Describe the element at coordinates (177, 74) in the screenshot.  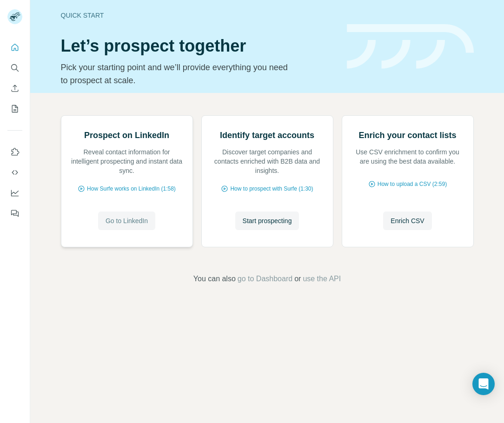
I see `p: Pick your starting point and we’ll provide everything you need to prospect at scale.` at that location.